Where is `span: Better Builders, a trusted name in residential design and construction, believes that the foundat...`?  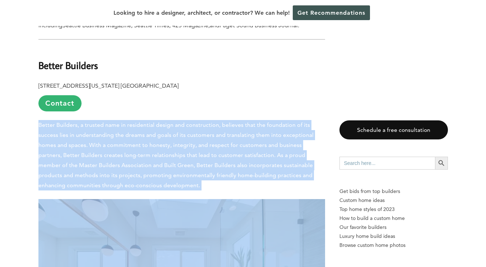
span: Better Builders, a trusted name in residential design and construction, believes that the foundat... is located at coordinates (176, 155).